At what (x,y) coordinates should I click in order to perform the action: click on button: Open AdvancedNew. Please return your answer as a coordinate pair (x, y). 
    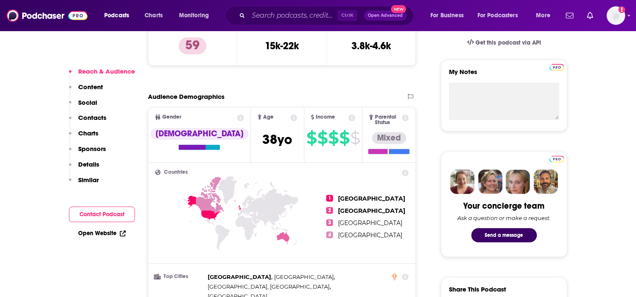
    Looking at the image, I should click on (385, 16).